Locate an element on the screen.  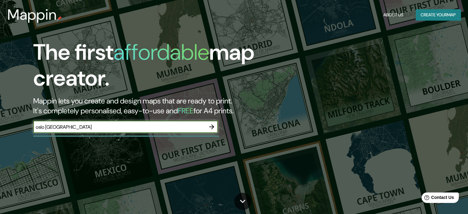
input: Choose your favourite place is located at coordinates (119, 127).